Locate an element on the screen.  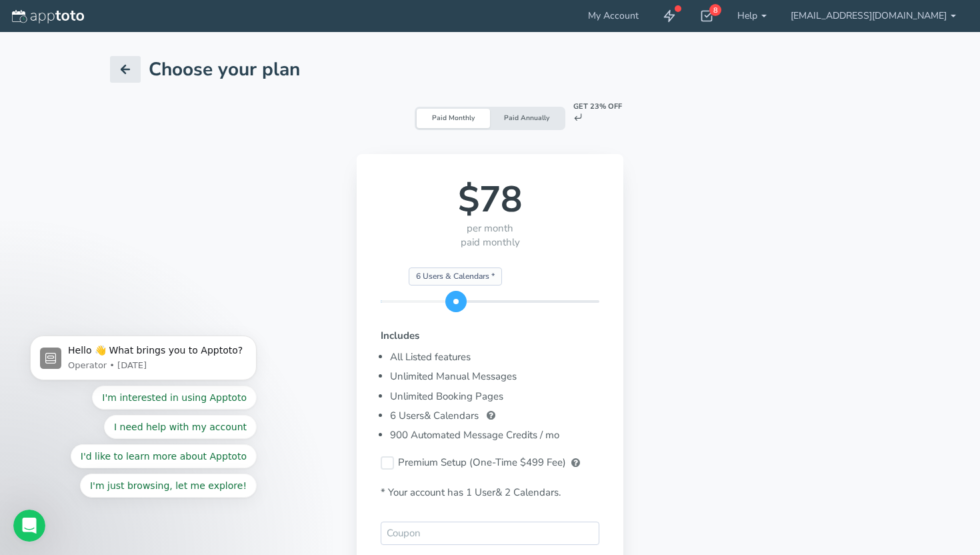
div: per month is located at coordinates (490, 228).